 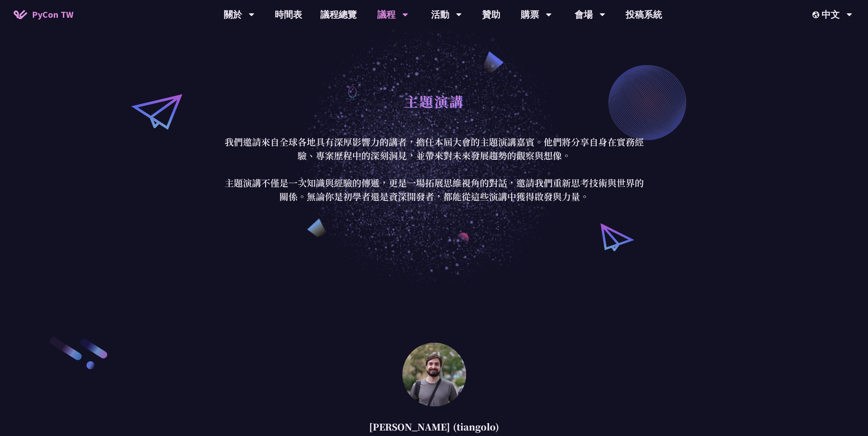 I want to click on a: PyCon TW, so click(x=43, y=15).